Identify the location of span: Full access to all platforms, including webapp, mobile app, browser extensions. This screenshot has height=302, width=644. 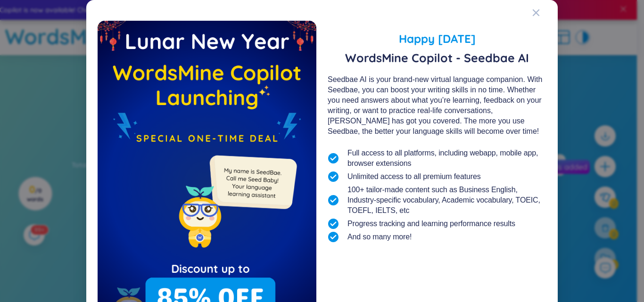
(446, 158).